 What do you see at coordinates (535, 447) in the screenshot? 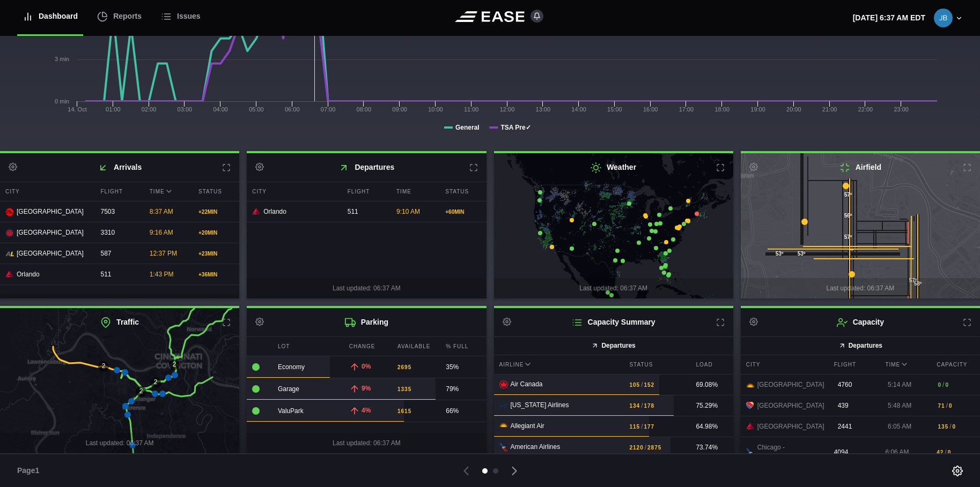
I see `span: American Airlines` at bounding box center [535, 447].